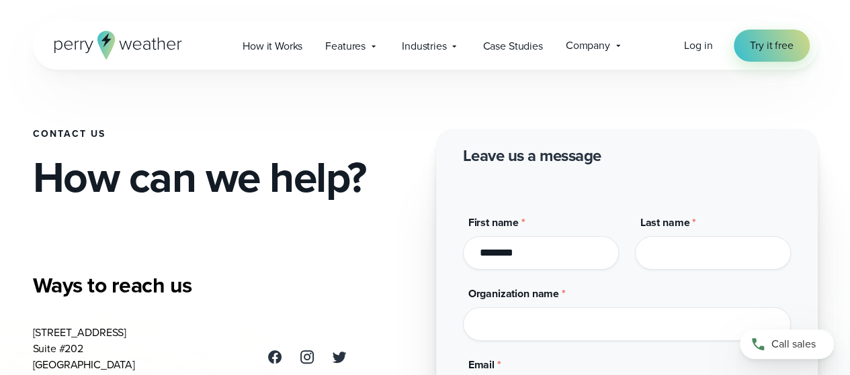 This screenshot has height=375, width=850. Describe the element at coordinates (588, 46) in the screenshot. I see `span: Company` at that location.